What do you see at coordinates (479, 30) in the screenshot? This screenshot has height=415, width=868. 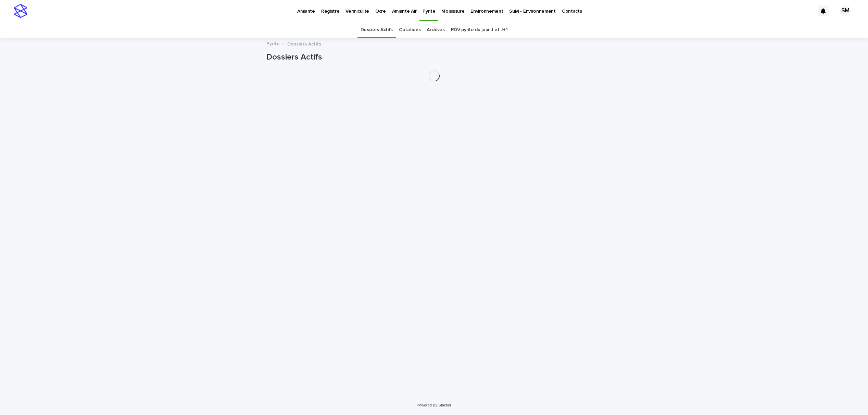 I see `a: RDV pyrite du jour J et J+1` at bounding box center [479, 30].